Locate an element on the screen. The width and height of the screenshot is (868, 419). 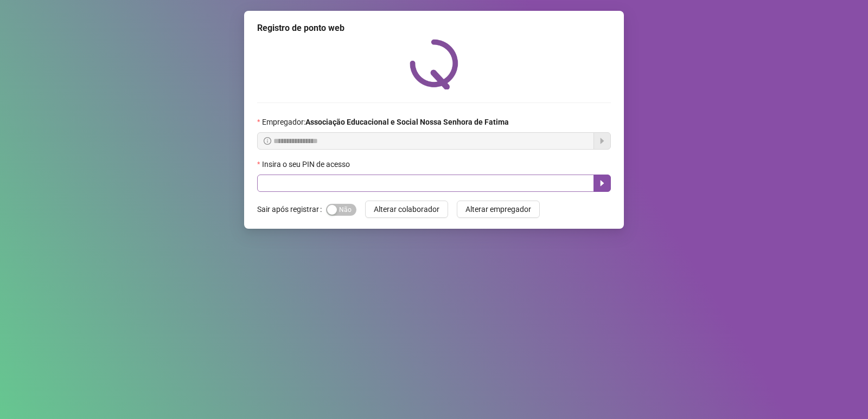
img: QRPoint is located at coordinates (434, 64).